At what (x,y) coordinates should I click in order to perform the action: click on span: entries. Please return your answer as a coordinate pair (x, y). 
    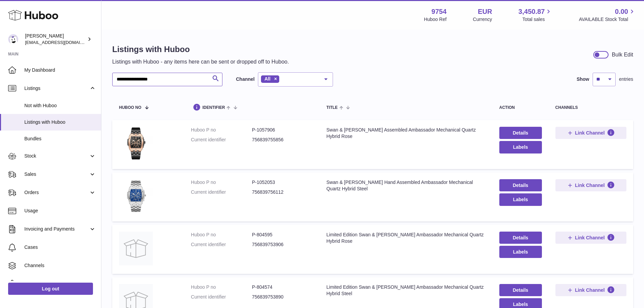
    Looking at the image, I should click on (626, 79).